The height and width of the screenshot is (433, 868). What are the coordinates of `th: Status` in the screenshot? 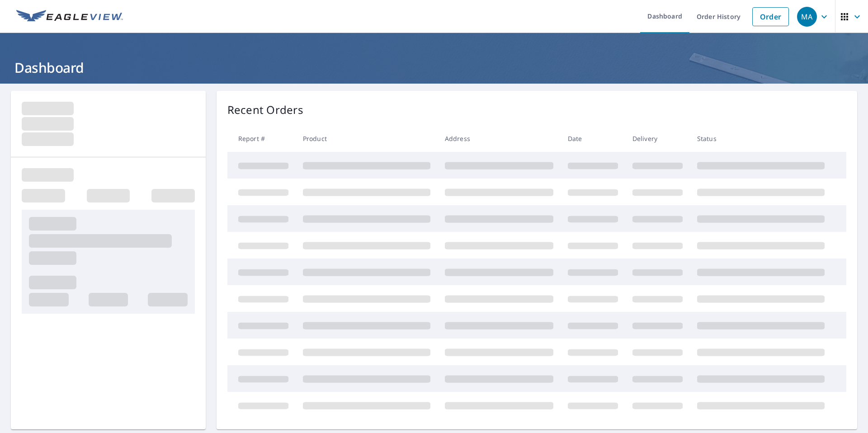 It's located at (761, 138).